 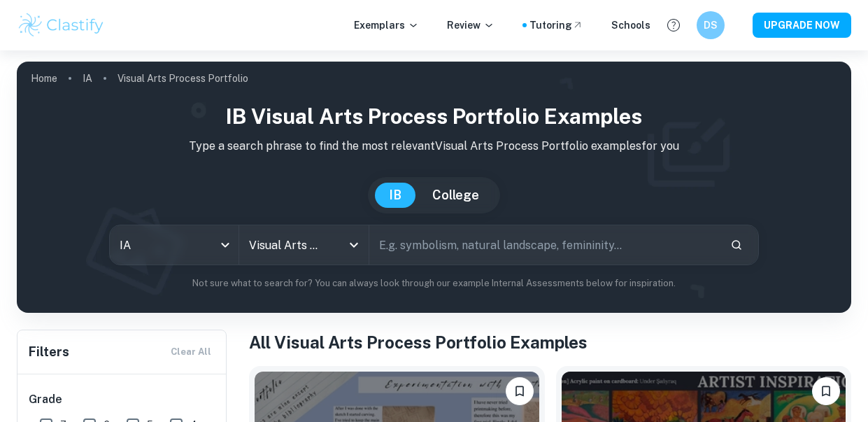 I want to click on a: Home, so click(x=44, y=78).